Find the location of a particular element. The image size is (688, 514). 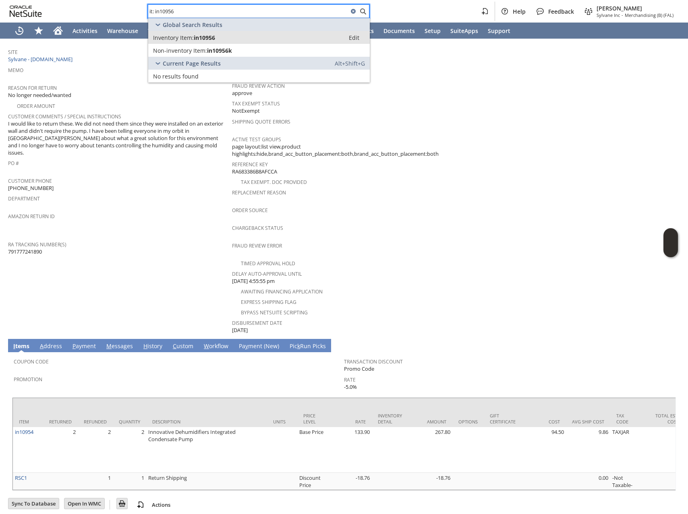

a: Warehouse is located at coordinates (122, 31).